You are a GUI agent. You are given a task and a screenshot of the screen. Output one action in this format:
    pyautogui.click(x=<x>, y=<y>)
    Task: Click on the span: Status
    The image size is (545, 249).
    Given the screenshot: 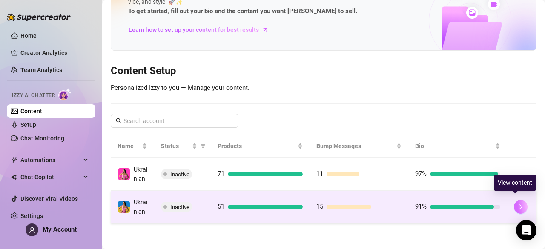 What is the action you would take?
    pyautogui.click(x=175, y=146)
    